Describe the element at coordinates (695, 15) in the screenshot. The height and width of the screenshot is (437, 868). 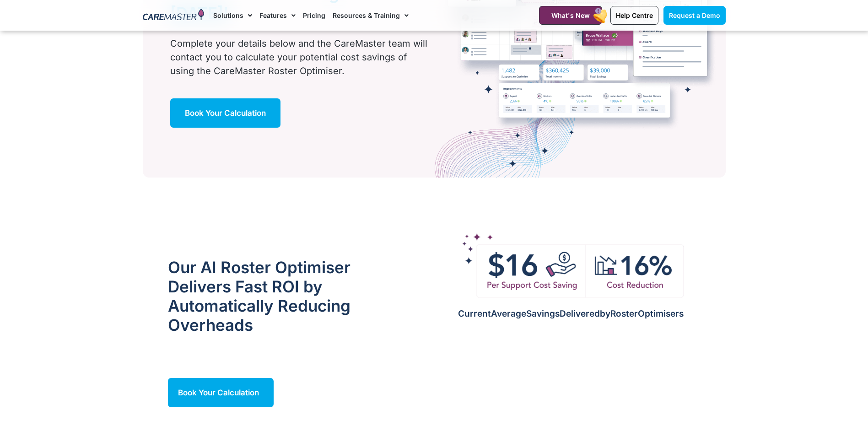
I see `a: Request a Demo` at that location.